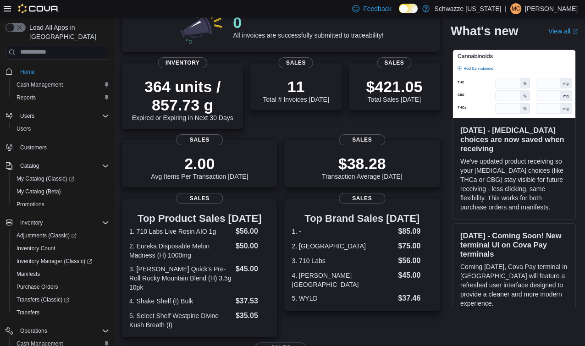 The image size is (585, 346). I want to click on dt: 5. Select Shelf Westpine Divine Kush Breath (I), so click(181, 320).